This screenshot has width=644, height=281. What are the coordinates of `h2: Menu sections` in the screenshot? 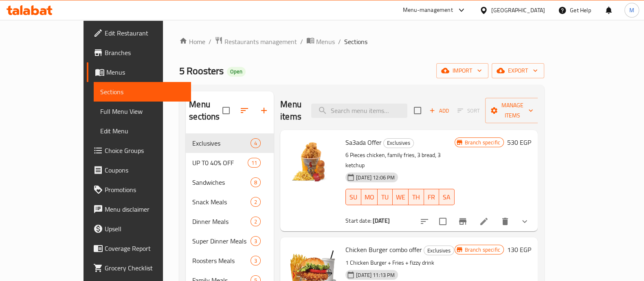 It's located at (206, 110).